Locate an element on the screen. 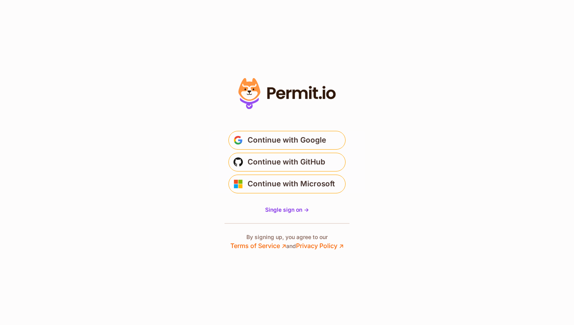  span: Continue with Microsoft is located at coordinates (291, 184).